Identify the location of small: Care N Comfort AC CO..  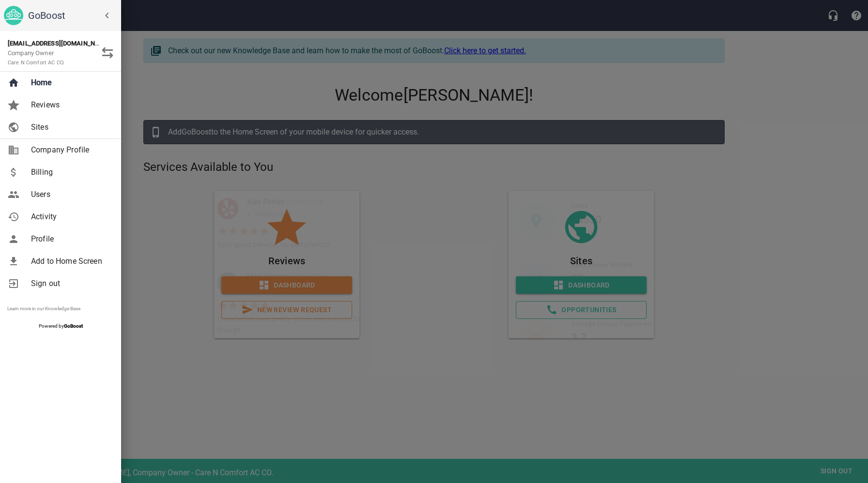
(36, 62).